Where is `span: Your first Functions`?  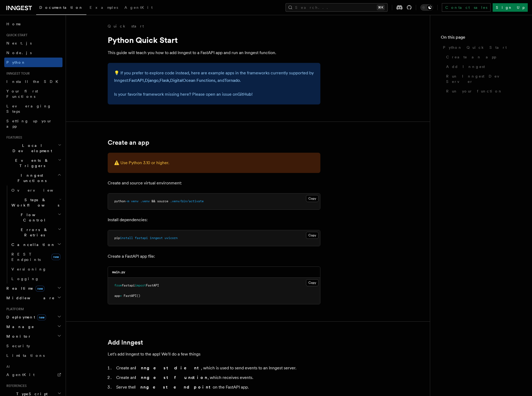
span: Your first Functions is located at coordinates (22, 93).